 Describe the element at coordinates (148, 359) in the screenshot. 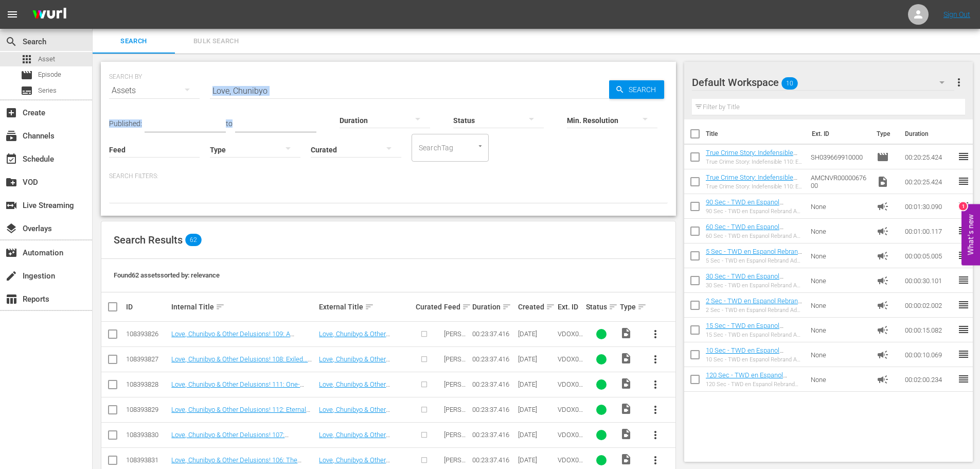

I see `div: 108393827` at that location.